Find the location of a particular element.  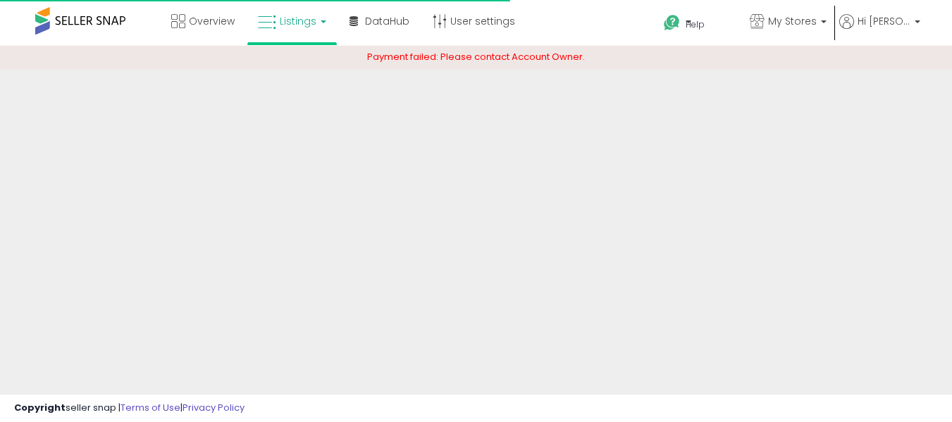

strong: Copyright is located at coordinates (39, 407).